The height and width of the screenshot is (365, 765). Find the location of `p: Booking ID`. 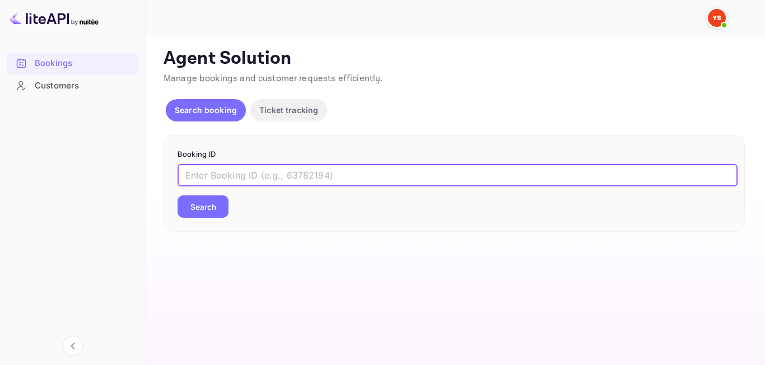

p: Booking ID is located at coordinates (454, 155).